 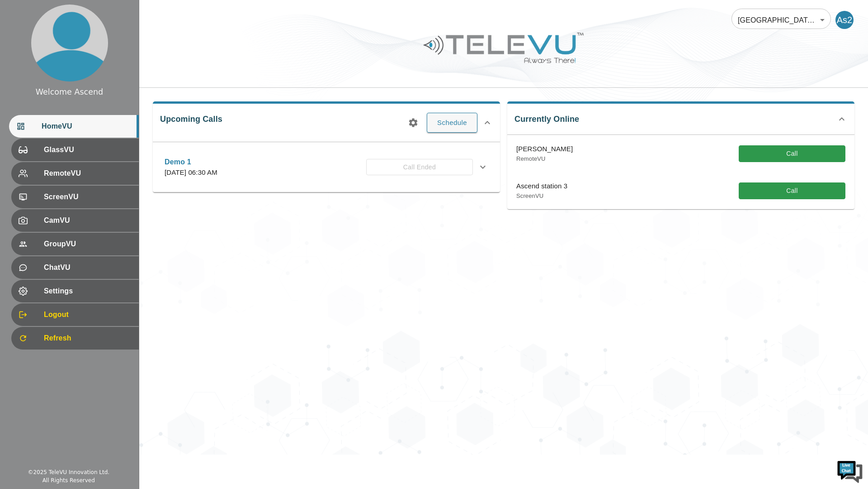 I want to click on span: GroupVU, so click(x=88, y=244).